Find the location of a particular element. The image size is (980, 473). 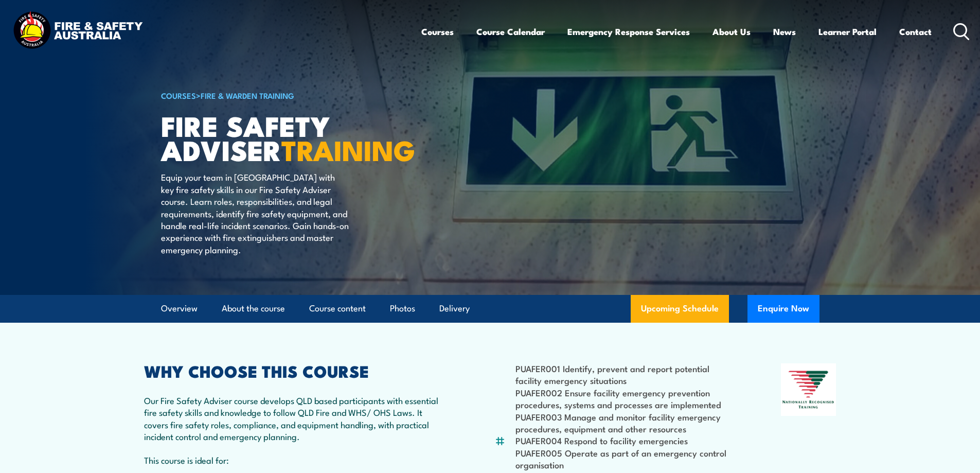

h1: FIRE SAFETY ADVISER is located at coordinates (288, 137).